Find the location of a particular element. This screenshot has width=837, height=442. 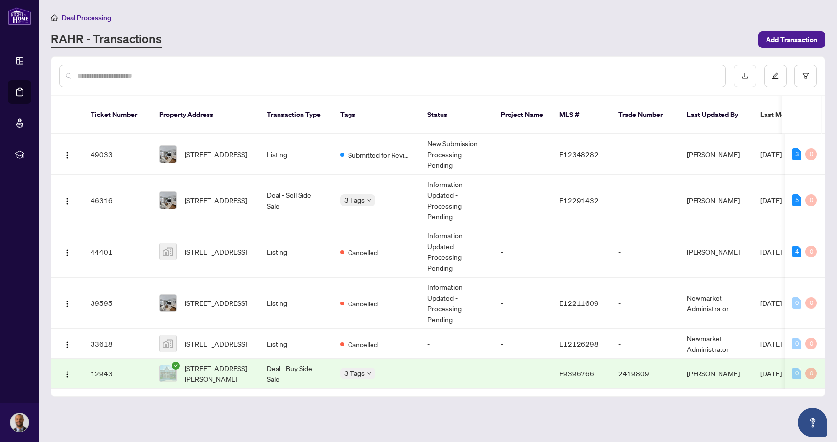

div: 4 is located at coordinates (797, 252).